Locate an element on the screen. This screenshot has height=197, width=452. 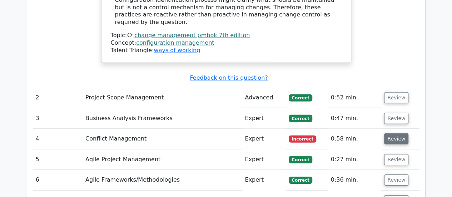
td: 4 is located at coordinates (58, 139).